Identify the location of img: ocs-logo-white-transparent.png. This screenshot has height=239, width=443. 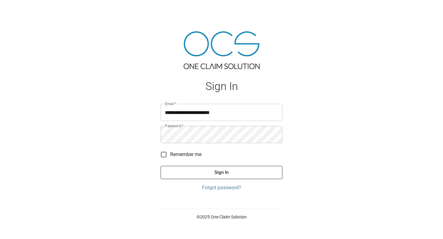
(20, 10).